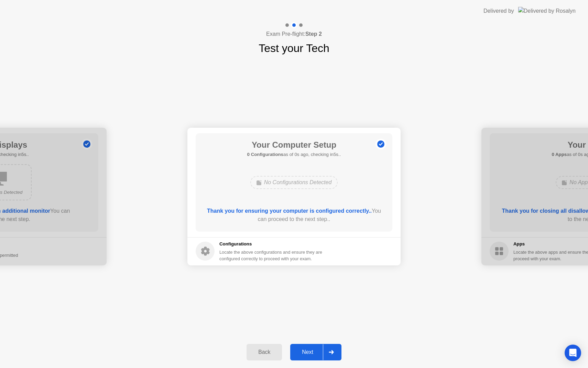 This screenshot has height=368, width=588. What do you see at coordinates (308, 352) in the screenshot?
I see `div: Next` at bounding box center [308, 352].